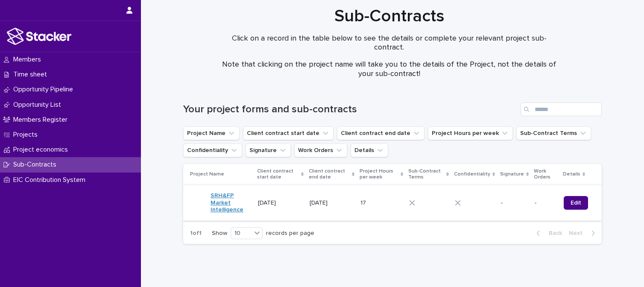  I want to click on p: Opportunity Pipeline, so click(45, 89).